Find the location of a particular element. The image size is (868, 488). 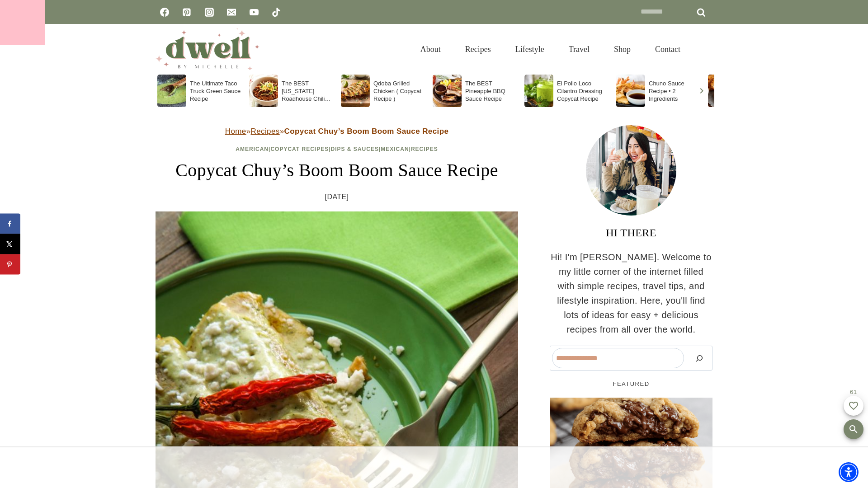

h1: Copycat Chuy’s Boom Boom Sauce Recipe is located at coordinates (337, 170).